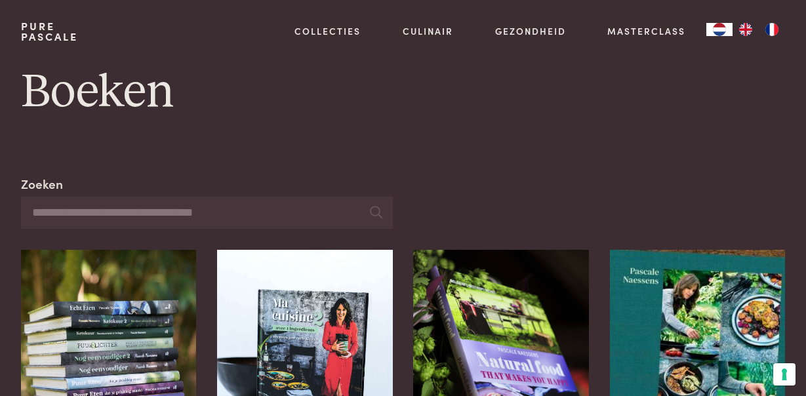 This screenshot has width=806, height=396. Describe the element at coordinates (772, 30) in the screenshot. I see `a: FR` at that location.